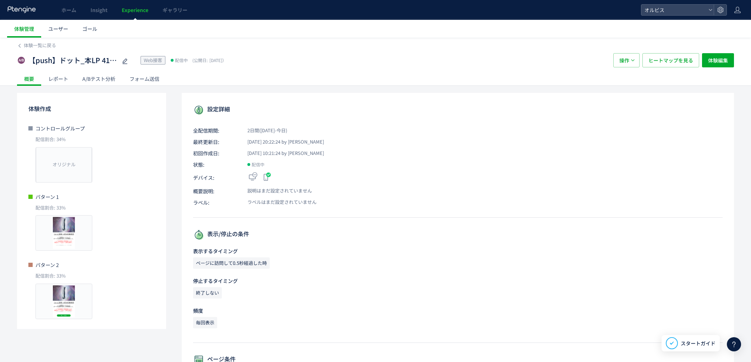  I want to click on span: 体験管理, so click(24, 29).